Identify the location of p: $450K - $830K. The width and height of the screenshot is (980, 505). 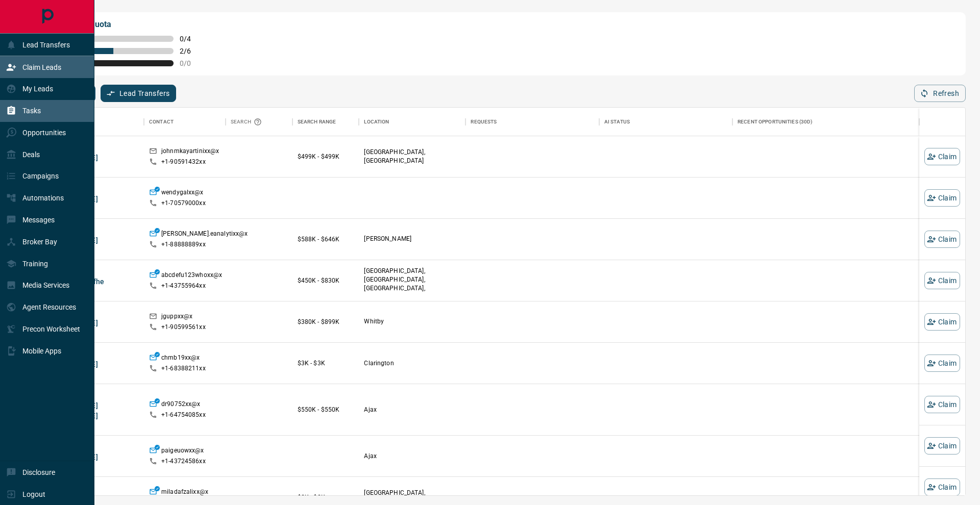
(326, 280).